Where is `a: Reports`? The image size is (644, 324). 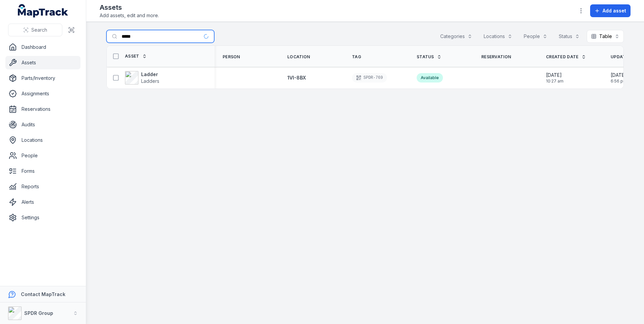 a: Reports is located at coordinates (43, 186).